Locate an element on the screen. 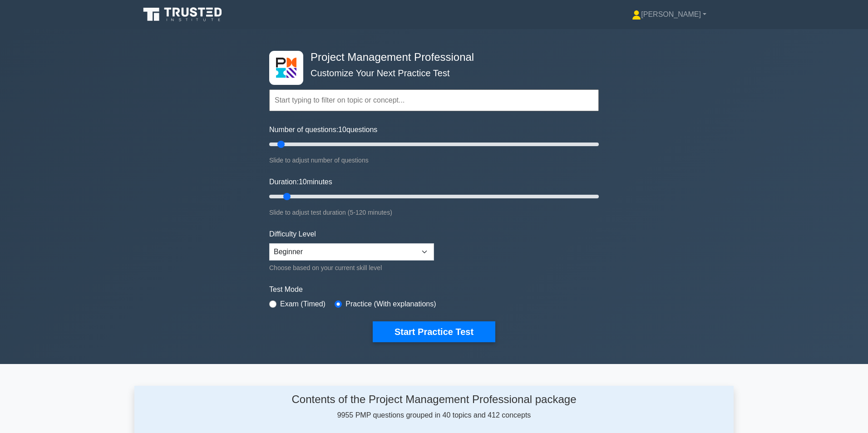 The height and width of the screenshot is (433, 868). h4: Project Management Professional is located at coordinates (431, 57).